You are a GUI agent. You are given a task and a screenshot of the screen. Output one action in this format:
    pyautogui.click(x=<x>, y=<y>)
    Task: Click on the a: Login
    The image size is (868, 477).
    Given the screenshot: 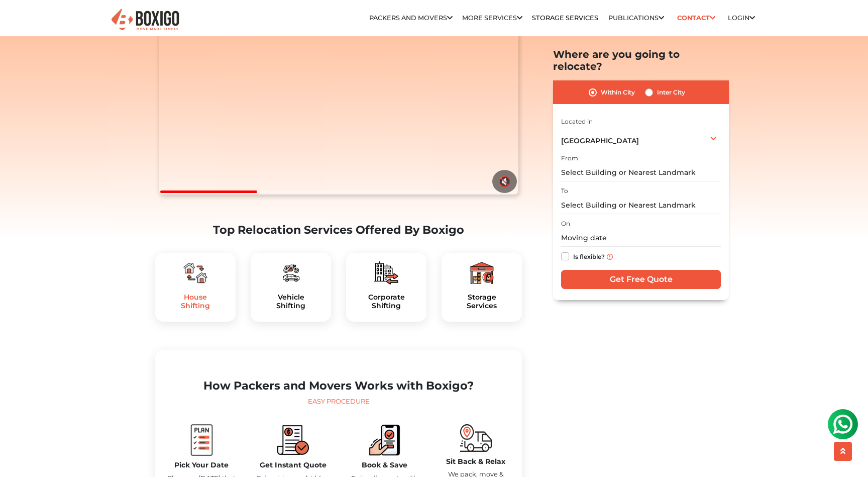 What is the action you would take?
    pyautogui.click(x=741, y=17)
    